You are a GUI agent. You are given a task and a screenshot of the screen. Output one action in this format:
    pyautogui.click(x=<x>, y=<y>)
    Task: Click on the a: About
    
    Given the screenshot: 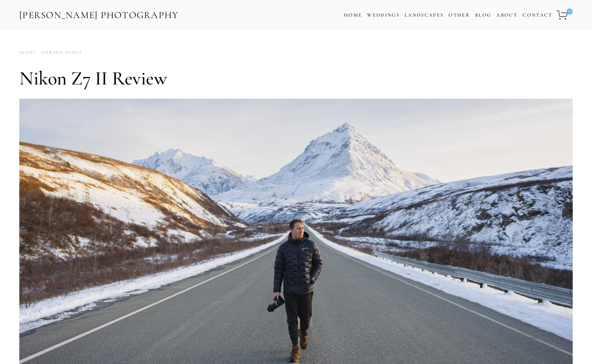 What is the action you would take?
    pyautogui.click(x=507, y=15)
    